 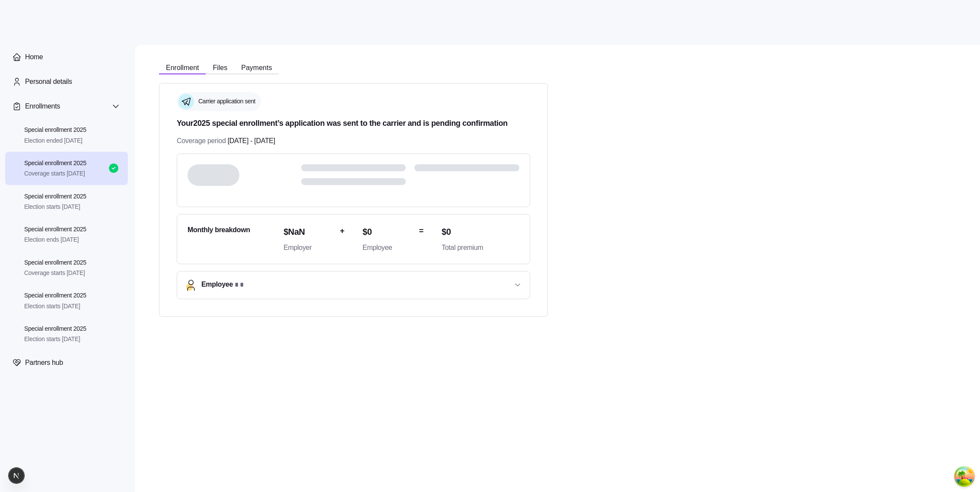 What do you see at coordinates (34, 57) in the screenshot?
I see `span: Home` at bounding box center [34, 57].